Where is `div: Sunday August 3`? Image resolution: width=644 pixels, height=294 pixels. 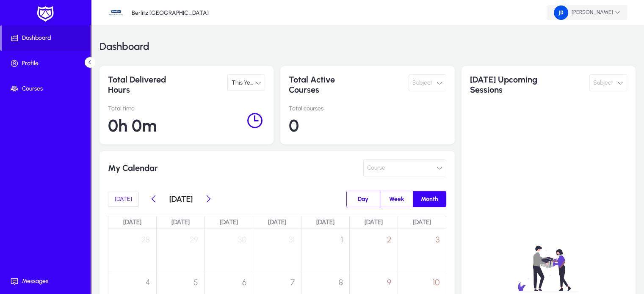 div: Sunday August 3 is located at coordinates (421, 250).